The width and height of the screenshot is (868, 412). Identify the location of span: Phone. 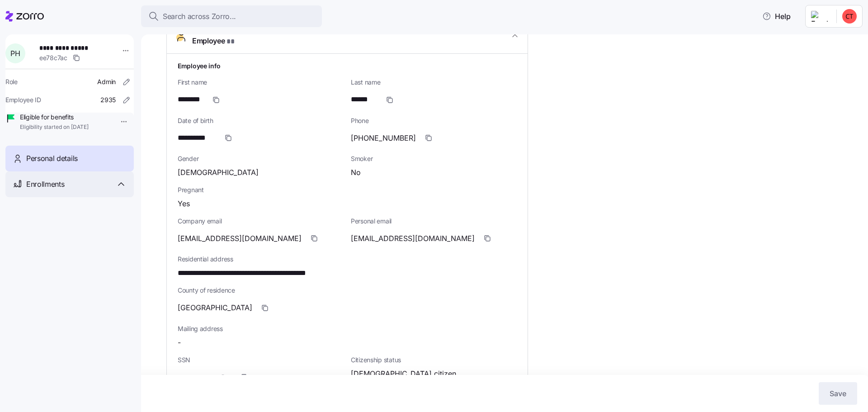
(434, 120).